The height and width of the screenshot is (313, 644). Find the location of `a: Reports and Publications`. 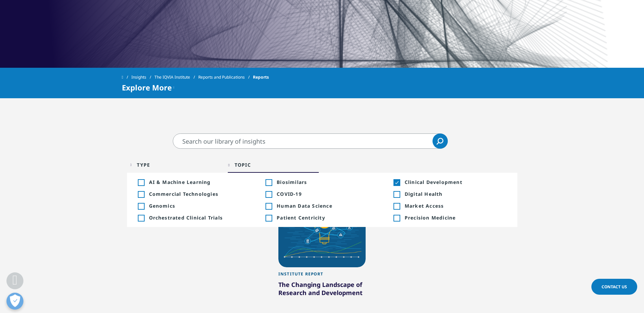

a: Reports and Publications is located at coordinates (225, 78).